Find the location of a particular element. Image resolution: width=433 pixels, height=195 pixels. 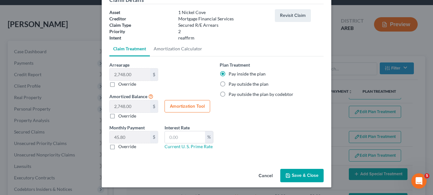

div: Claim Type is located at coordinates (141, 25).